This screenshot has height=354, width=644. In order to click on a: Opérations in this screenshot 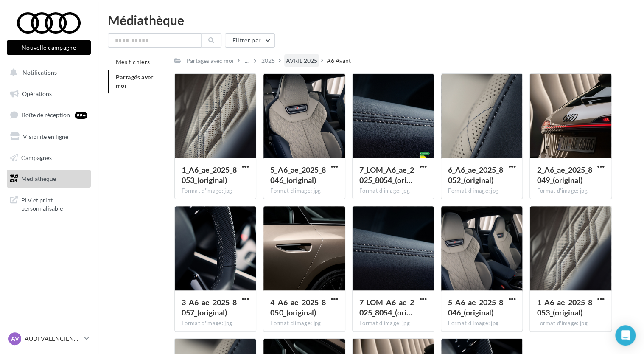, I will do `click(49, 94)`.